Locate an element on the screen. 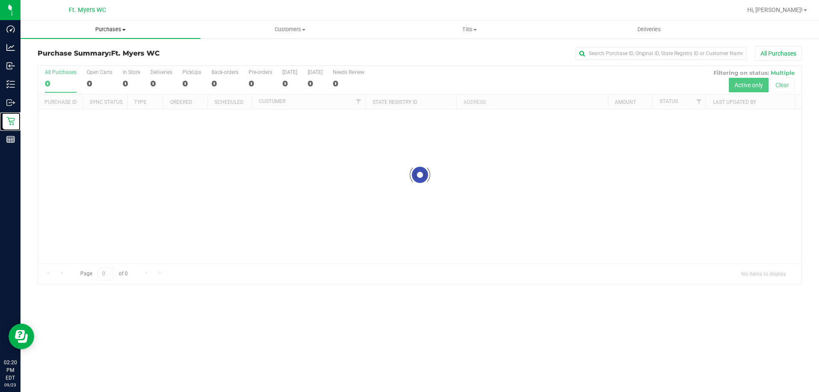 This screenshot has width=819, height=392. input: Search Purchase ID, Original ID, State Registry ID or Customer Name... is located at coordinates (661, 53).